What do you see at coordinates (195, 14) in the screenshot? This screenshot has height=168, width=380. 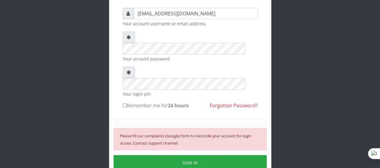 I see `input: Username or email address` at bounding box center [195, 14].